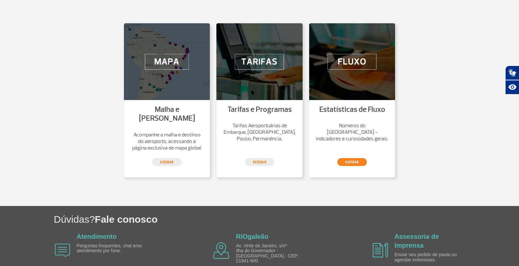  Describe the element at coordinates (114, 248) in the screenshot. I see `p: Perguntas frequentes, chat e/ou atendimento por fone.` at that location.